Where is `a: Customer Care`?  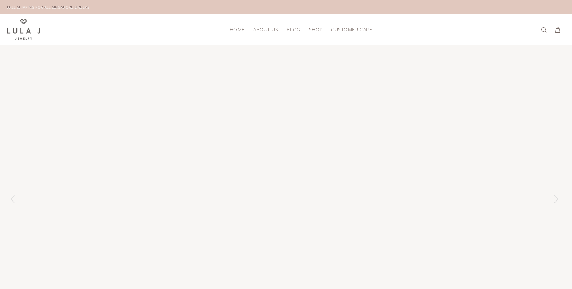 a: Customer Care is located at coordinates (349, 29).